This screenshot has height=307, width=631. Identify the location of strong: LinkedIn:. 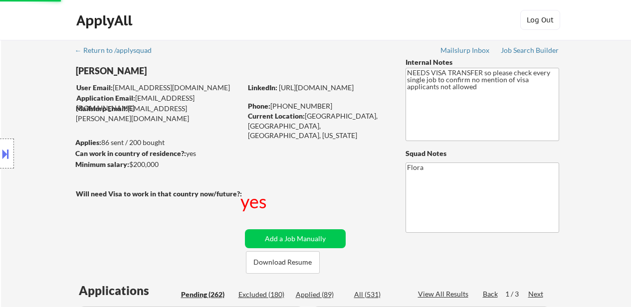
(262, 87).